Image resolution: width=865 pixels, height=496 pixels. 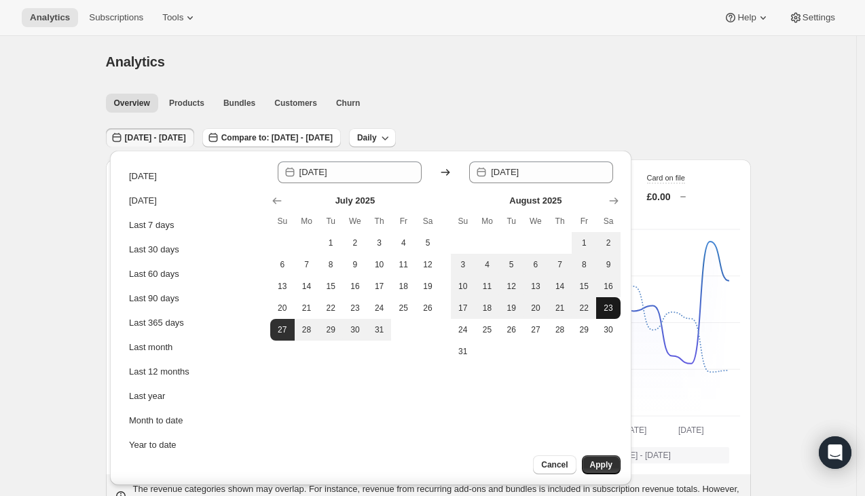 What do you see at coordinates (535, 265) in the screenshot?
I see `button: Wednesday August 6 2025` at bounding box center [535, 265].